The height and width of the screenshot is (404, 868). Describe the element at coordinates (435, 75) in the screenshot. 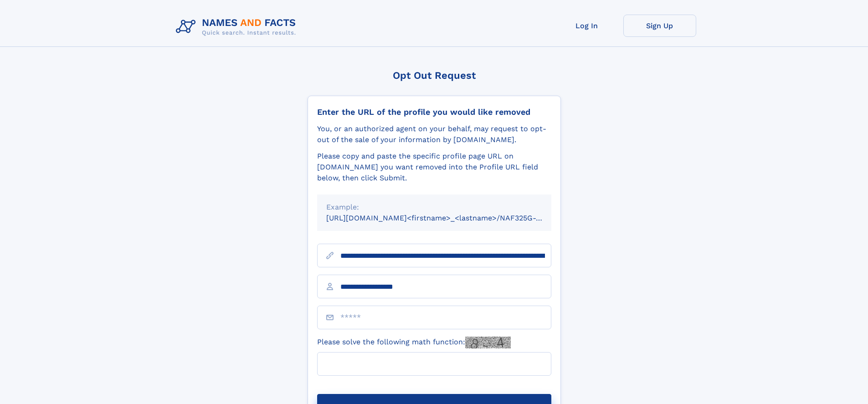

I see `div: Opt Out Request` at that location.